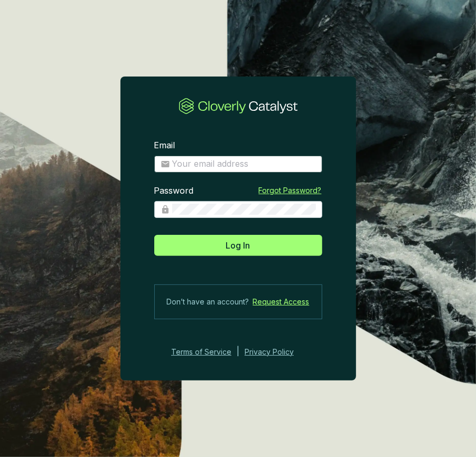 This screenshot has height=457, width=476. Describe the element at coordinates (199, 352) in the screenshot. I see `a: Terms of Service` at that location.